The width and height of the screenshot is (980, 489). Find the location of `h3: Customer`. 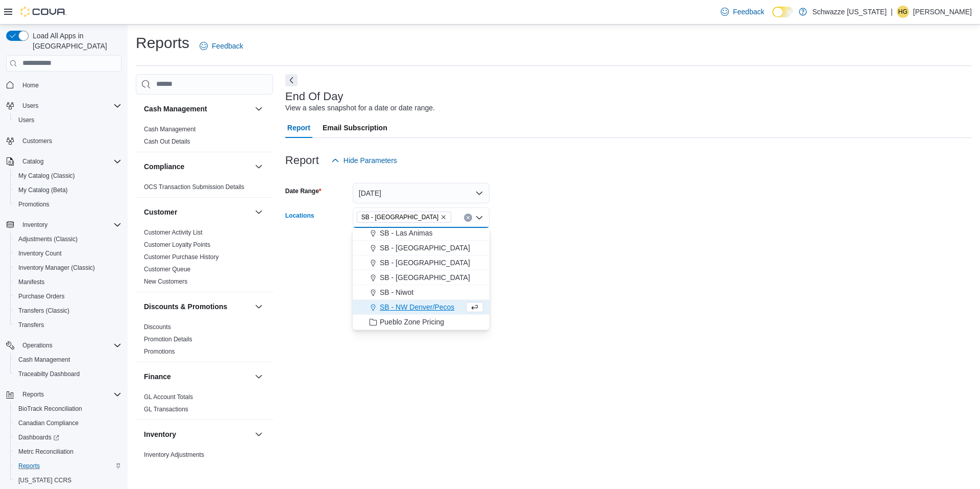

h3: Customer is located at coordinates (160, 212).